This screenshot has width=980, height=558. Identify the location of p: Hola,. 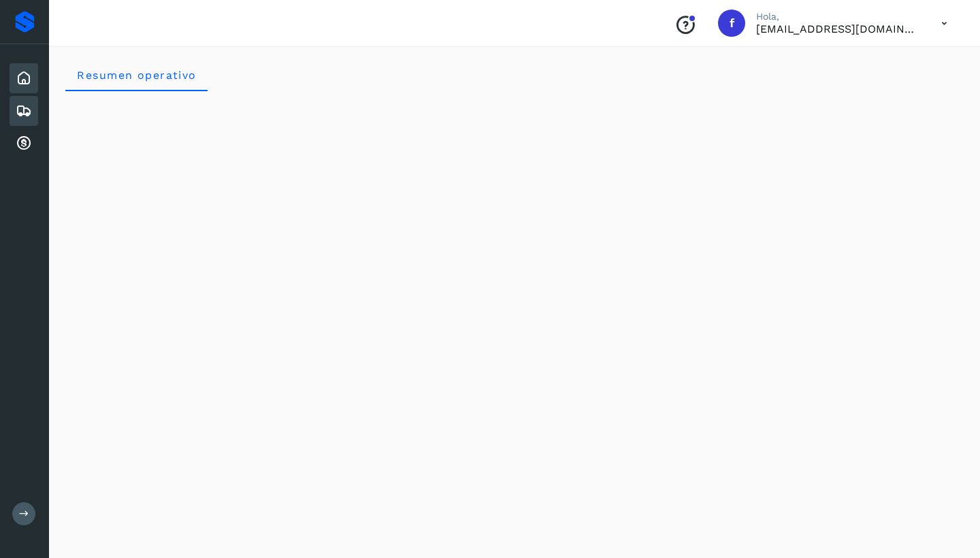
(838, 16).